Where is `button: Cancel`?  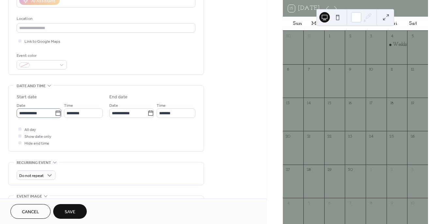 button: Cancel is located at coordinates (30, 211).